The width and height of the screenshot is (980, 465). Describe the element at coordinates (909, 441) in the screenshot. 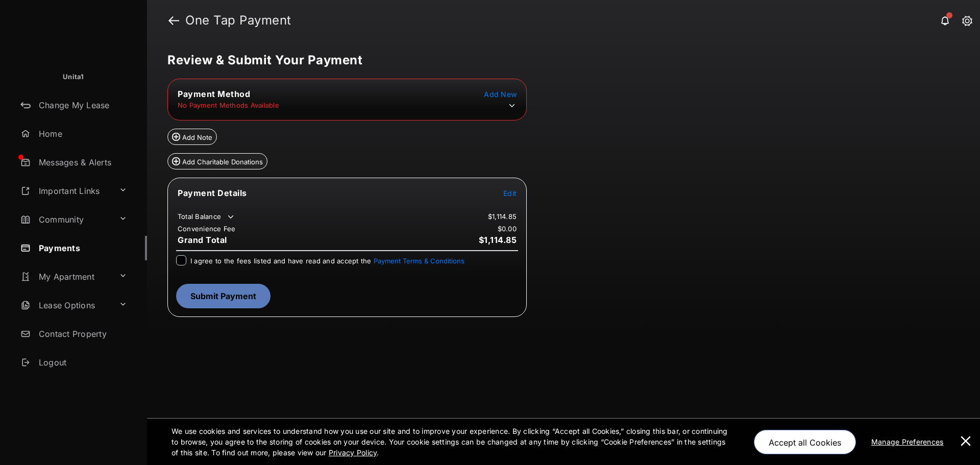

I see `u: Manage Preferences` at that location.